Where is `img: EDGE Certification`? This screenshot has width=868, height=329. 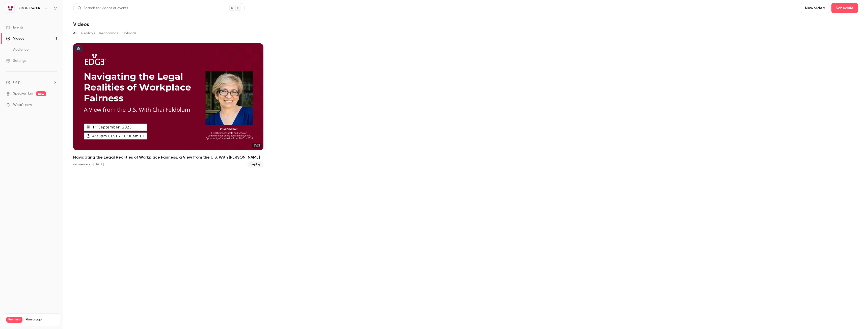 img: EDGE Certification is located at coordinates (10, 9).